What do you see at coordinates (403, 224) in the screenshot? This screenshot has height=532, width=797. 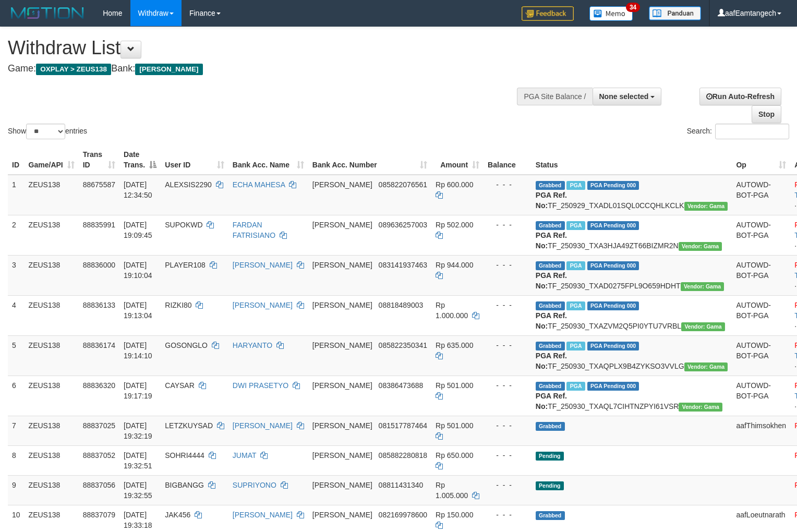 I see `span: Copy 089636257003 to clipboard` at bounding box center [403, 224].